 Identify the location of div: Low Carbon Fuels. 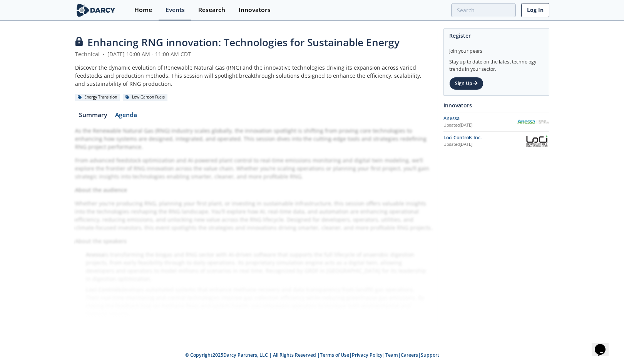
(145, 97).